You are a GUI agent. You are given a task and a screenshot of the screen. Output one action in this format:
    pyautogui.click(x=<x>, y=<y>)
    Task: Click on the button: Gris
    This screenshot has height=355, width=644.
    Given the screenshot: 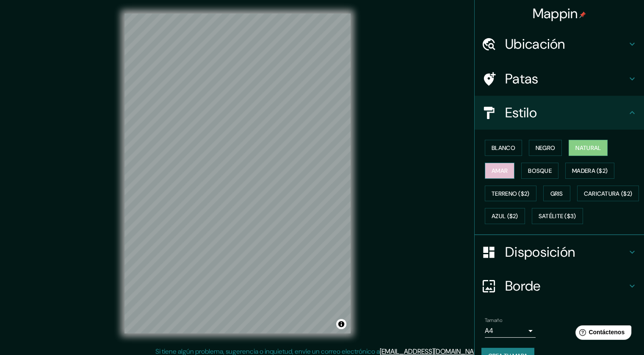 What is the action you would take?
    pyautogui.click(x=557, y=193)
    